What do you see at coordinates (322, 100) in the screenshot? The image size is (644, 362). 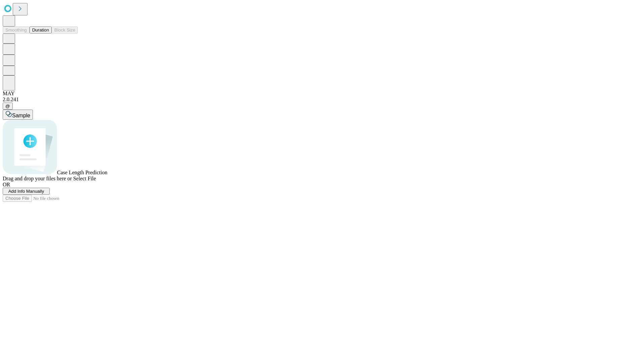 I see `div: 2.0.241` at bounding box center [322, 100].